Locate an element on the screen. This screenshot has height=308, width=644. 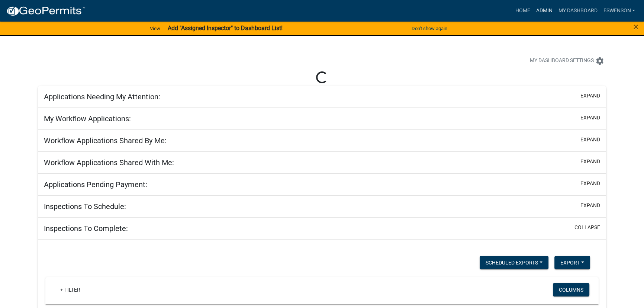
a: My Dashboard is located at coordinates (577, 10).